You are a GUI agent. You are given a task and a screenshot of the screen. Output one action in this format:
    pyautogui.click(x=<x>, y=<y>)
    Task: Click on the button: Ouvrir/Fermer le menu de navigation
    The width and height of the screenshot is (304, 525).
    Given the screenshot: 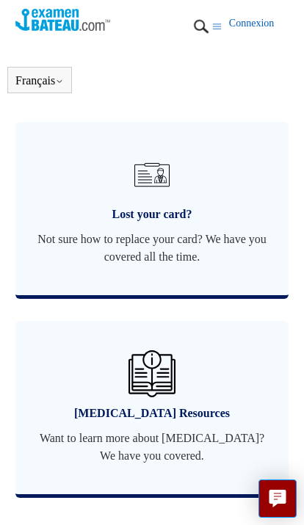 What is the action you would take?
    pyautogui.click(x=217, y=26)
    